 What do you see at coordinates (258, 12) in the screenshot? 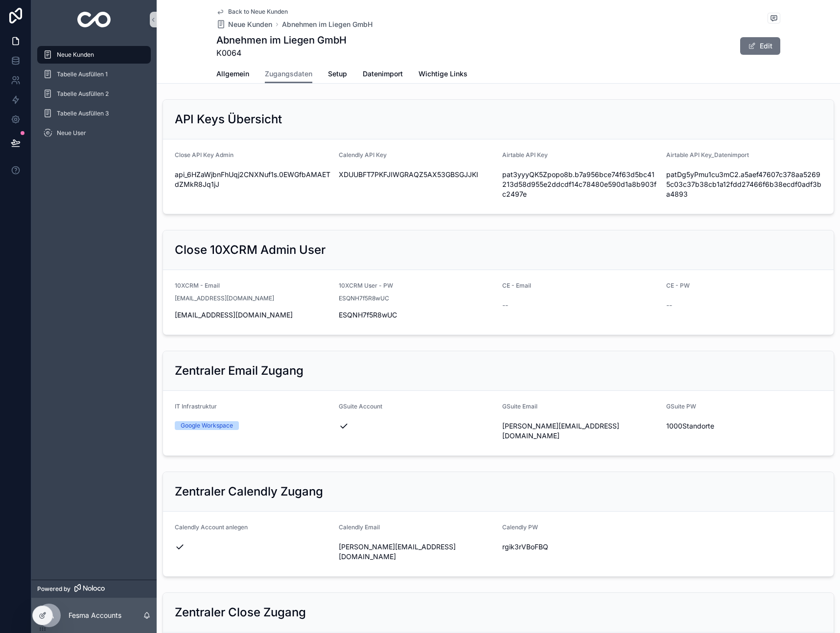
I see `span: Back to Neue Kunden` at bounding box center [258, 12].